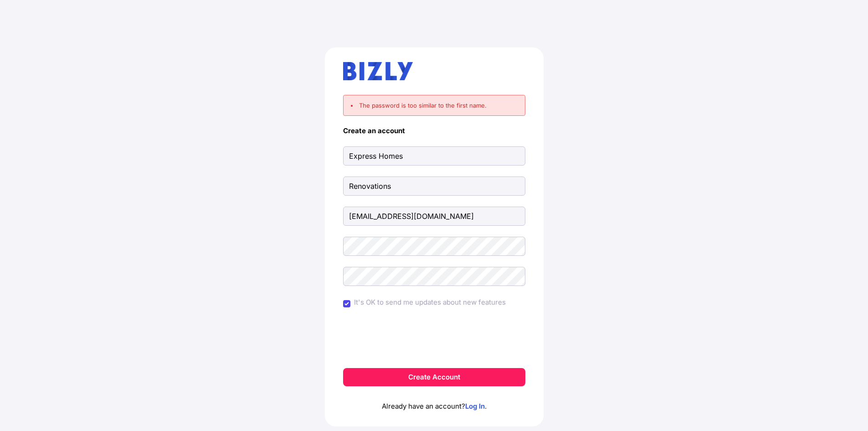 The height and width of the screenshot is (431, 868). What do you see at coordinates (378, 71) in the screenshot?
I see `img: bizly_logo.svg` at bounding box center [378, 71].